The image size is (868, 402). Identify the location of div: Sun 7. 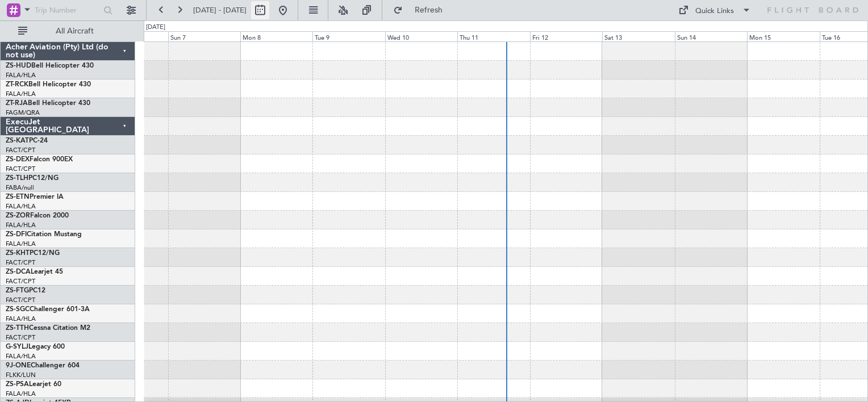
(204, 36).